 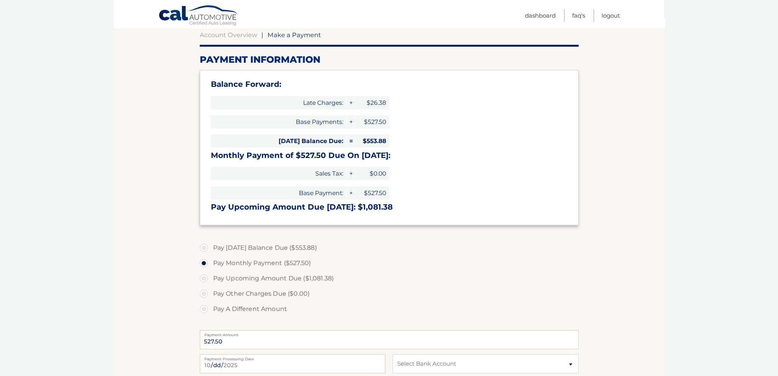 What do you see at coordinates (279, 122) in the screenshot?
I see `span: Base Payments:` at bounding box center [279, 122].